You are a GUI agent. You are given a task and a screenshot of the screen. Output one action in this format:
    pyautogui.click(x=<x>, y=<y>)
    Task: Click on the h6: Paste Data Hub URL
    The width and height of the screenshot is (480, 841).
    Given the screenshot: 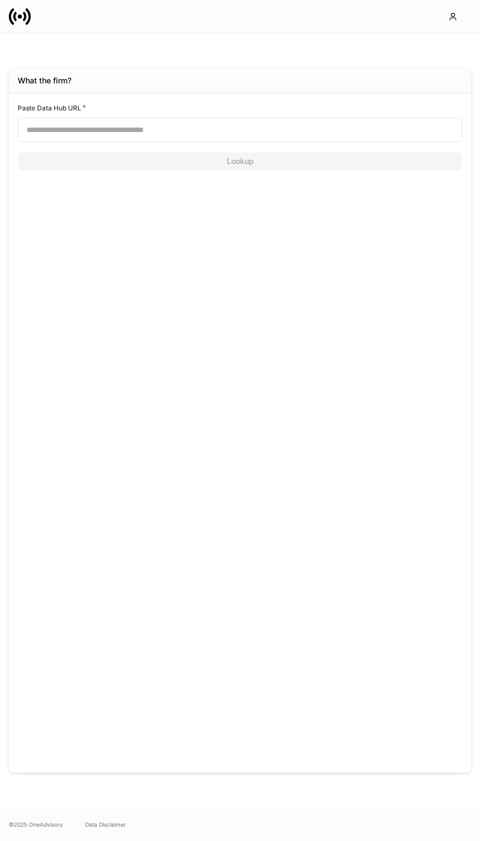 What is the action you would take?
    pyautogui.click(x=52, y=108)
    